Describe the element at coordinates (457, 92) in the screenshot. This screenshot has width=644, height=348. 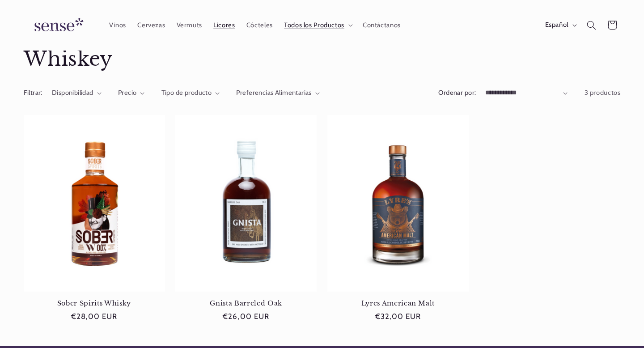
I see `label: Ordenar por:` at that location.